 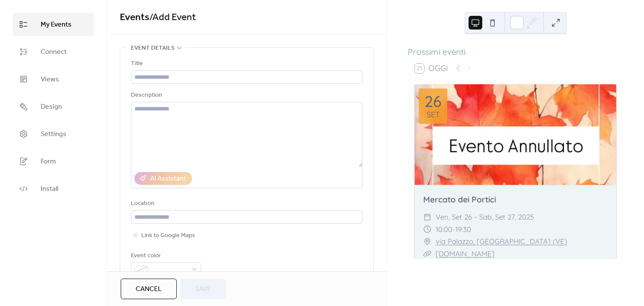 What do you see at coordinates (153, 48) in the screenshot?
I see `span: Event details` at bounding box center [153, 48].